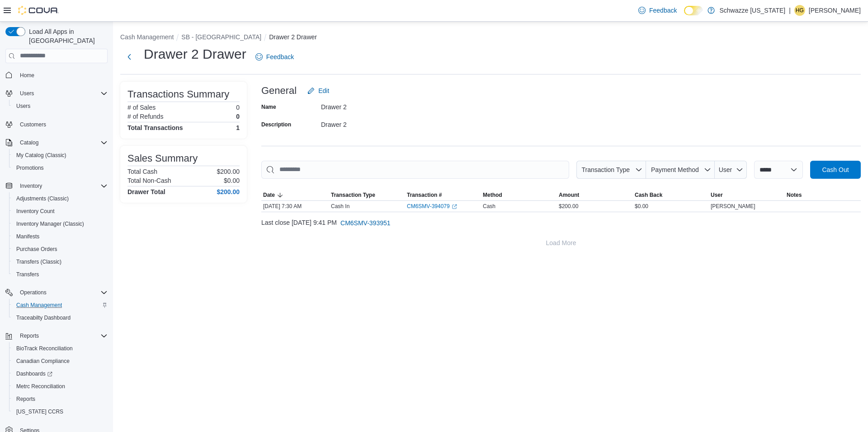 The height and width of the screenshot is (432, 868). What do you see at coordinates (56, 124) in the screenshot?
I see `button: Customers` at bounding box center [56, 124].